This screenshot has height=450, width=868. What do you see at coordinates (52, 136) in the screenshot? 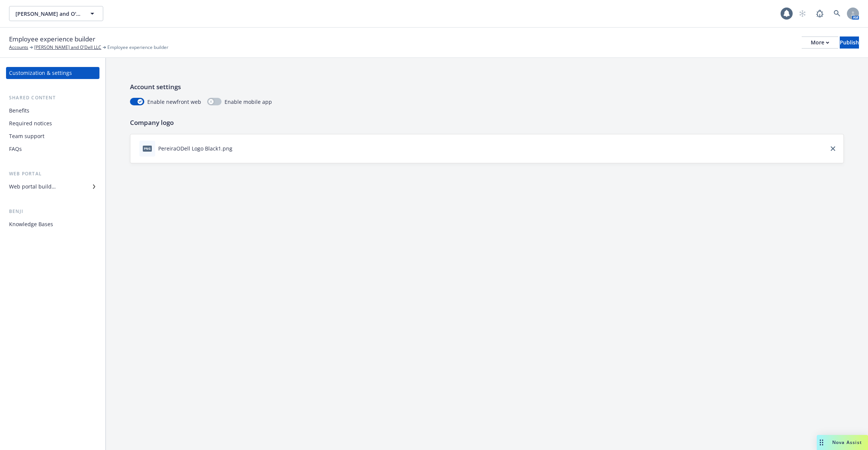
I see `a: Team support` at bounding box center [52, 136].